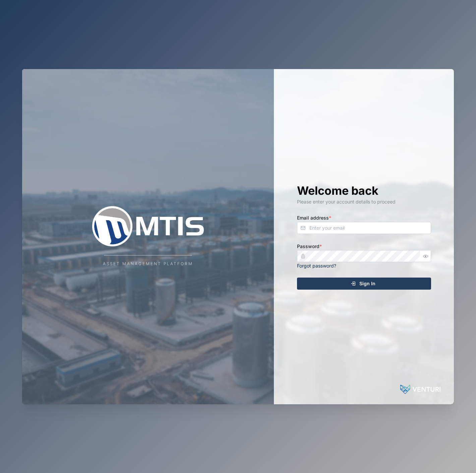 This screenshot has width=476, height=473. What do you see at coordinates (309, 246) in the screenshot?
I see `label: Password` at bounding box center [309, 246].